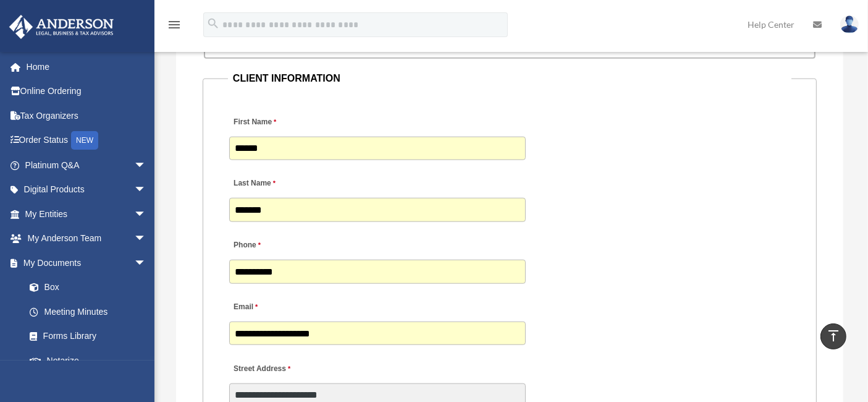  What do you see at coordinates (849, 25) in the screenshot?
I see `img: User Pic` at bounding box center [849, 25].